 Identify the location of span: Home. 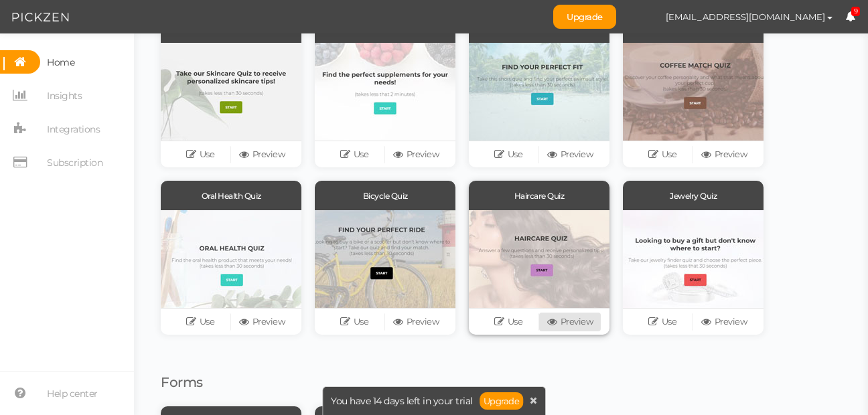
(61, 63).